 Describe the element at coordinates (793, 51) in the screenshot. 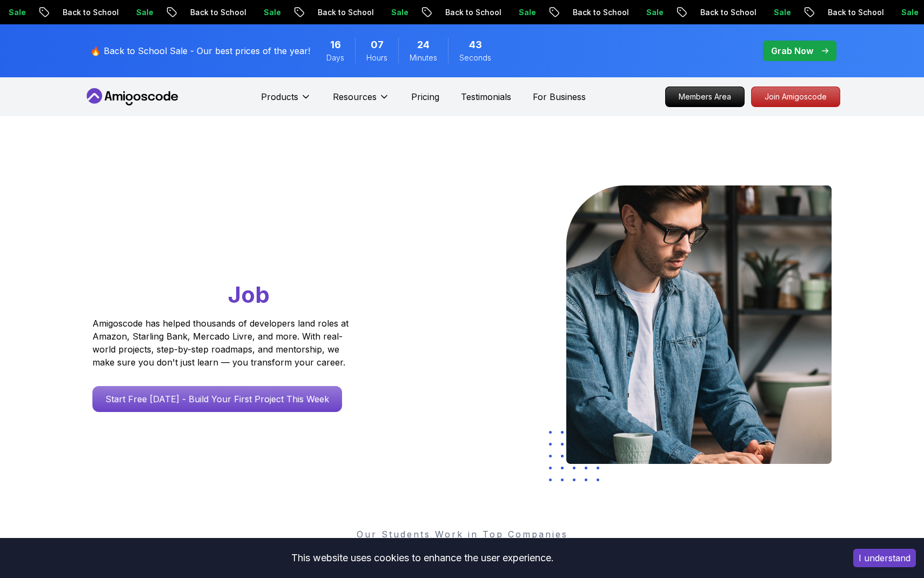

I see `p: Grab Now` at that location.